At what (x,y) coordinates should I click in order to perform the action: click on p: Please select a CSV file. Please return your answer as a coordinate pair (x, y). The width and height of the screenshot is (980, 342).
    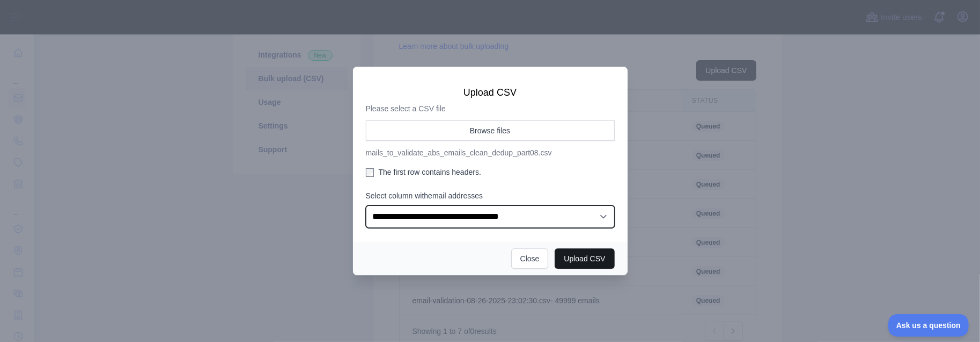
    Looking at the image, I should click on (491, 109).